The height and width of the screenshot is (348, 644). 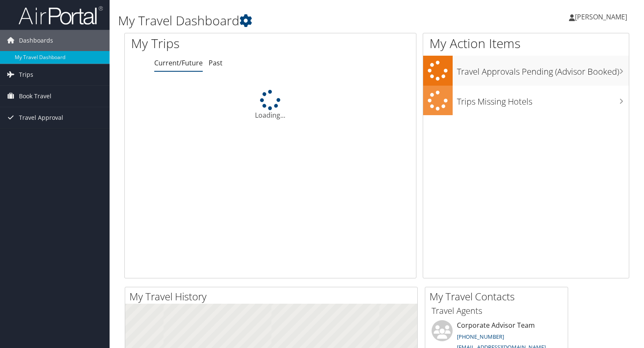 What do you see at coordinates (270, 105) in the screenshot?
I see `div: Loading...` at bounding box center [270, 105].